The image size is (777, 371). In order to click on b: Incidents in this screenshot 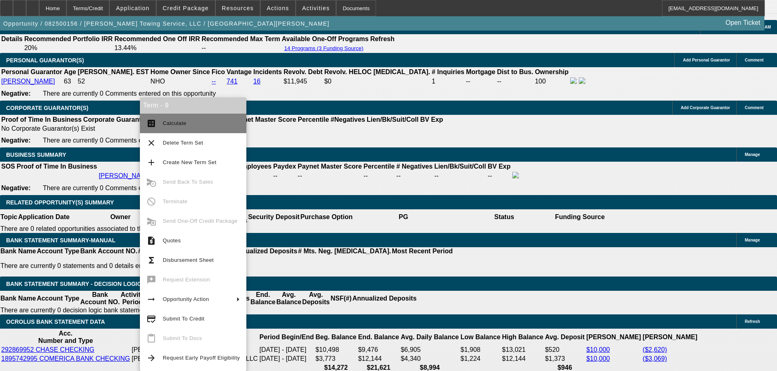, I will do `click(267, 72)`.